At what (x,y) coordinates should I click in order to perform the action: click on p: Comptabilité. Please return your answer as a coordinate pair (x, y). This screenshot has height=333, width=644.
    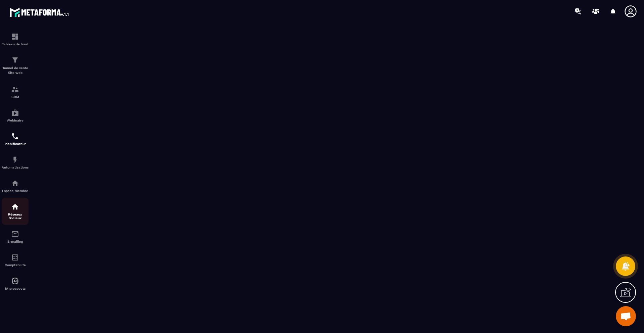
    Looking at the image, I should click on (15, 265).